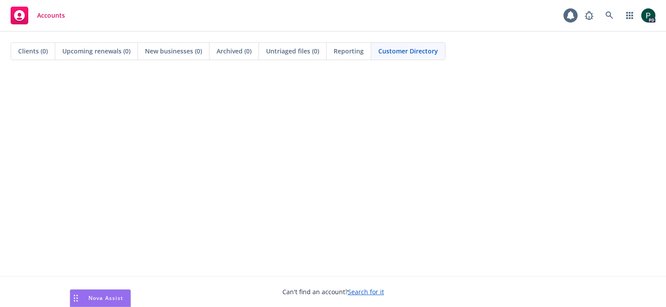 The height and width of the screenshot is (307, 666). What do you see at coordinates (96, 51) in the screenshot?
I see `span: Upcoming renewals (0)` at bounding box center [96, 51].